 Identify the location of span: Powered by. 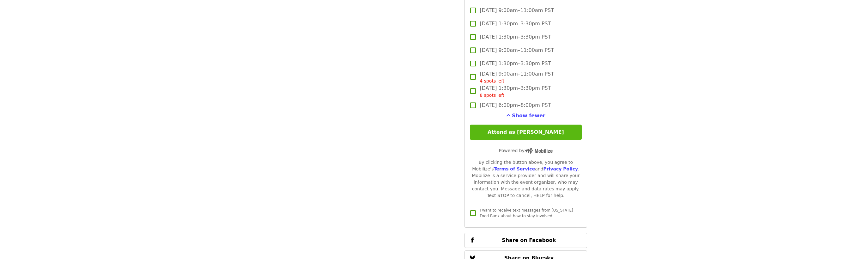
(526, 150).